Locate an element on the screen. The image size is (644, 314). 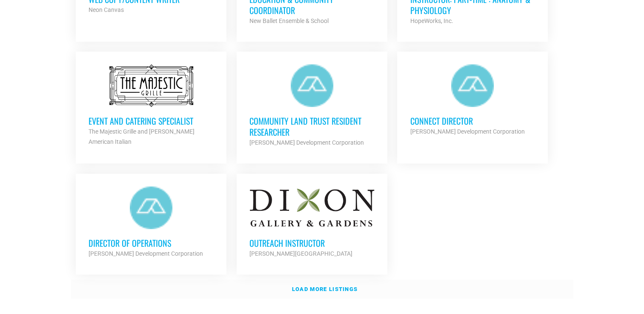
h3: Outreach Instructor is located at coordinates (312, 243).